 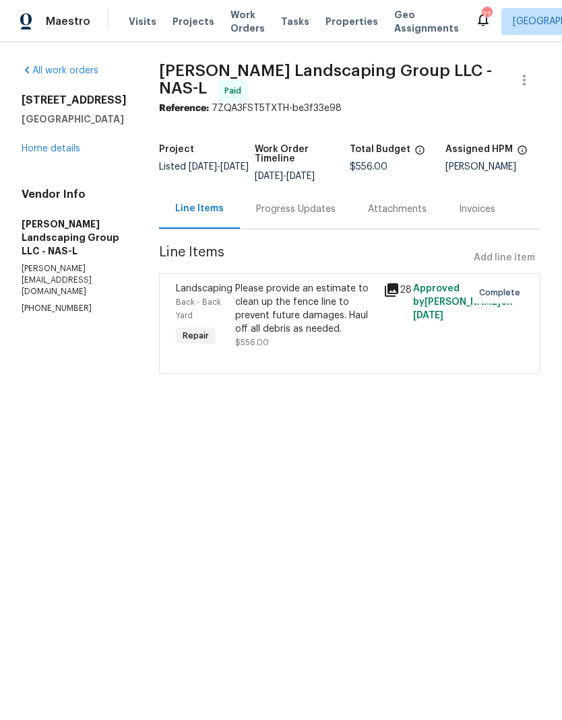 What do you see at coordinates (60, 71) in the screenshot?
I see `a: All work orders` at bounding box center [60, 71].